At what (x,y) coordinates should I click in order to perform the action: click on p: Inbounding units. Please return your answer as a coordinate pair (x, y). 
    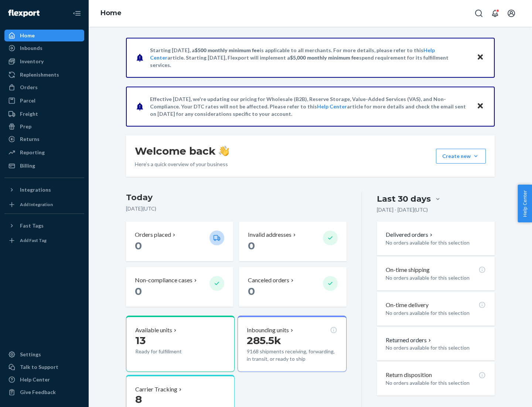
    Looking at the image, I should click on (268, 330).